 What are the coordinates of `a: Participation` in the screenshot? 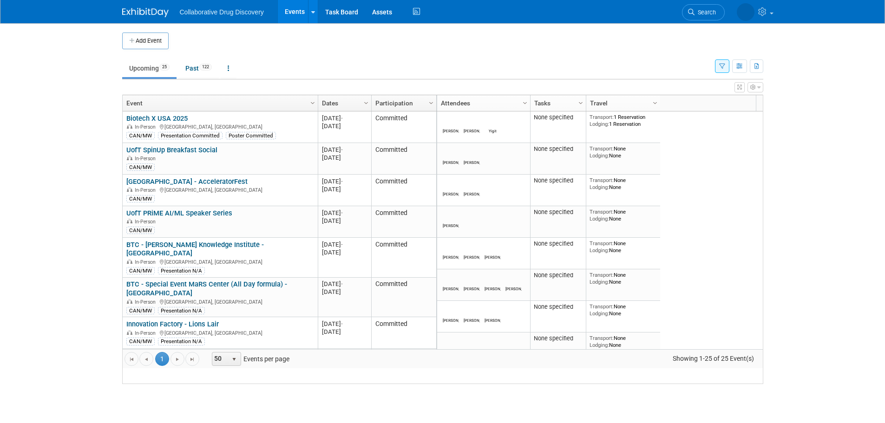 It's located at (403, 103).